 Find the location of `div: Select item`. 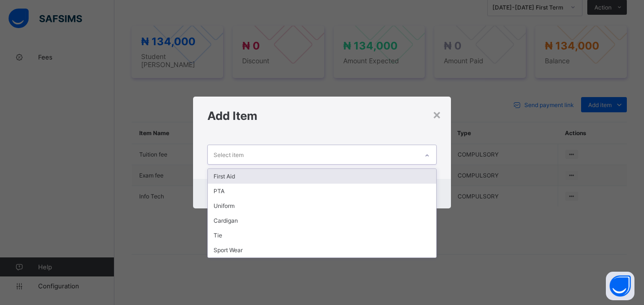

div: Select item is located at coordinates (228, 155).